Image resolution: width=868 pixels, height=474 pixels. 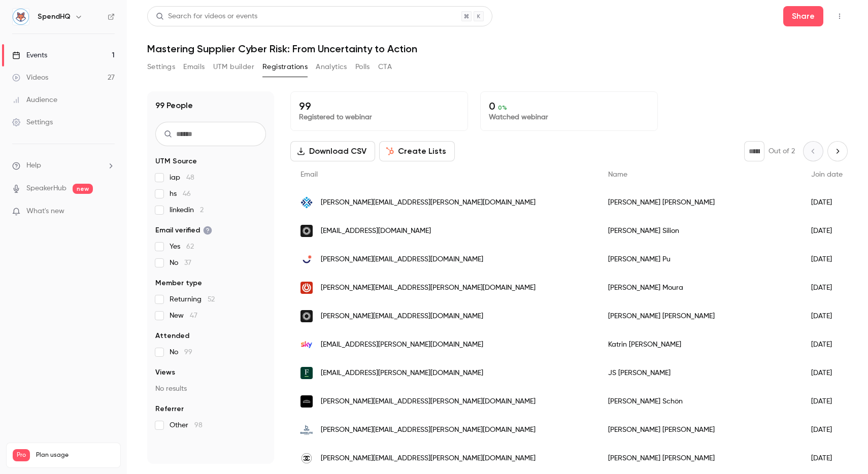 I want to click on span: UTM Source, so click(x=176, y=161).